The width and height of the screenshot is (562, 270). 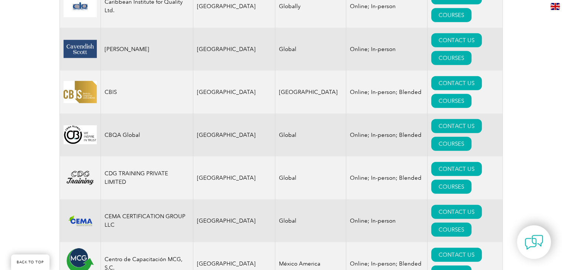 What do you see at coordinates (80, 134) in the screenshot?
I see `img: 6f6ba32e-03e9-eb11-bacb-00224814b282-logo.png` at bounding box center [80, 134].